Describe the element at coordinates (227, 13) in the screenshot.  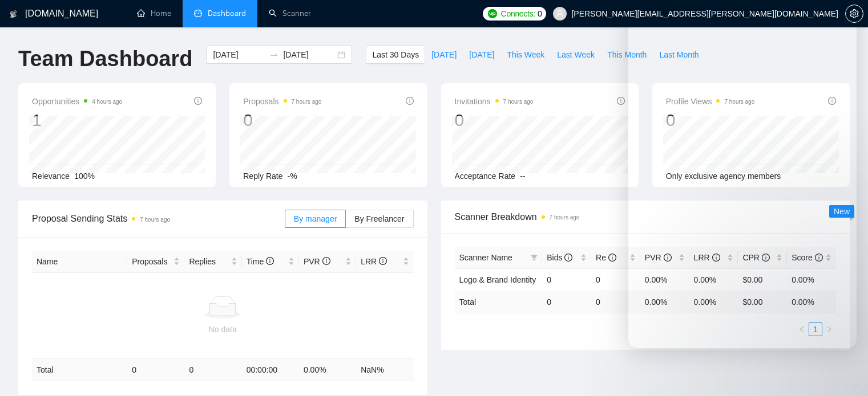
I see `span: Dashboard` at that location.